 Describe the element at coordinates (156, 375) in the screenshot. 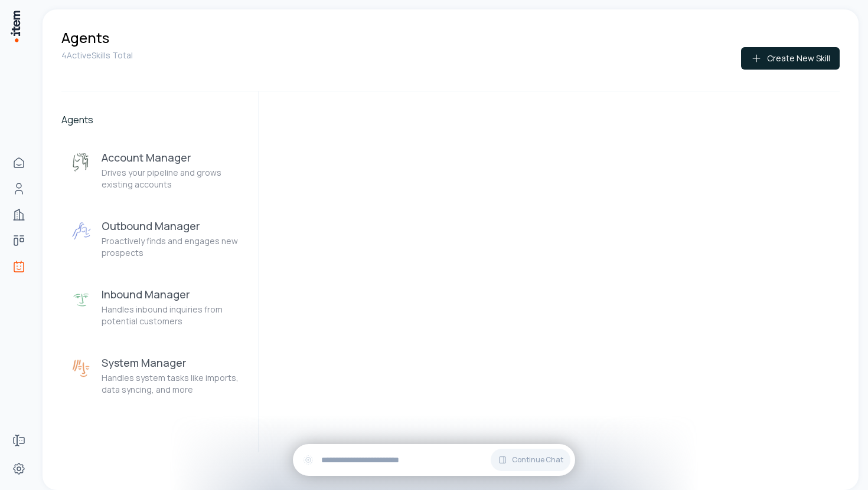

I see `button: System ManagerSystem ManagerHandles system tasks like imports, data syncing, and more` at that location.